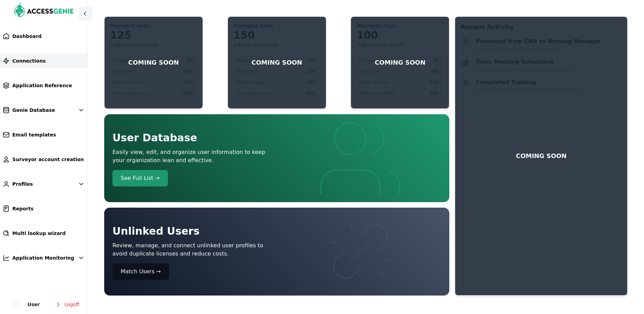  I want to click on a: Match Users →, so click(193, 271).